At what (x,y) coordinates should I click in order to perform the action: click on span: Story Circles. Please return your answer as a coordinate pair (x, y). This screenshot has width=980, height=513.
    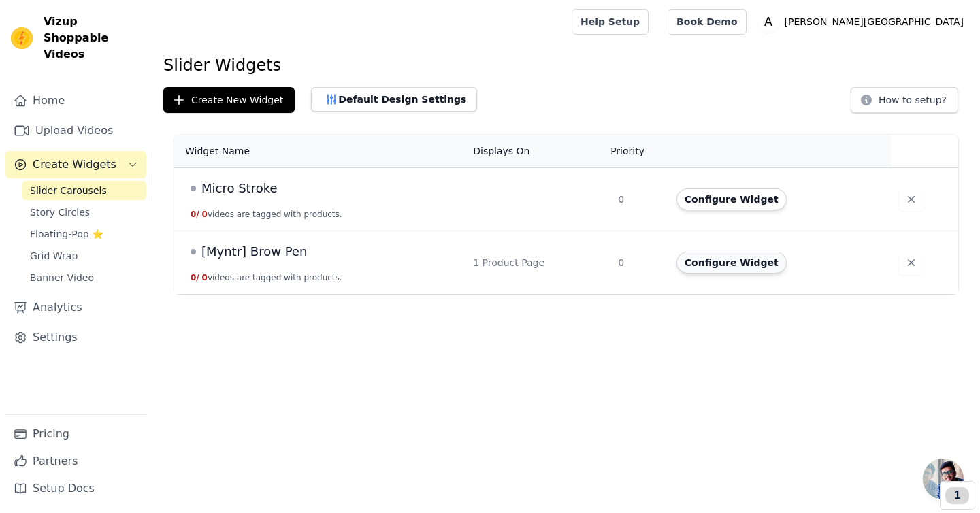
    Looking at the image, I should click on (60, 212).